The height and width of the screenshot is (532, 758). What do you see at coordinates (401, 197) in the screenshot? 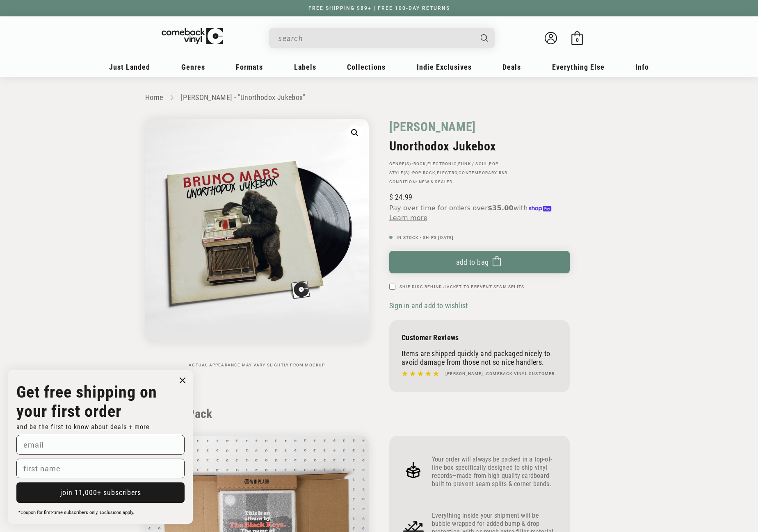
I see `span: 24.99` at bounding box center [401, 197].